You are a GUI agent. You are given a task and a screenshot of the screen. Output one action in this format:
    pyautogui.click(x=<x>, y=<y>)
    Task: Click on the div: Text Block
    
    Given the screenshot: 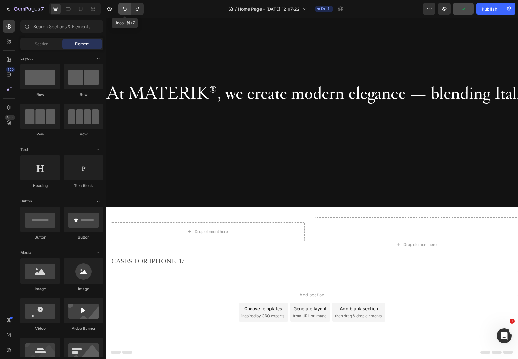 What is the action you would take?
    pyautogui.click(x=84, y=186)
    